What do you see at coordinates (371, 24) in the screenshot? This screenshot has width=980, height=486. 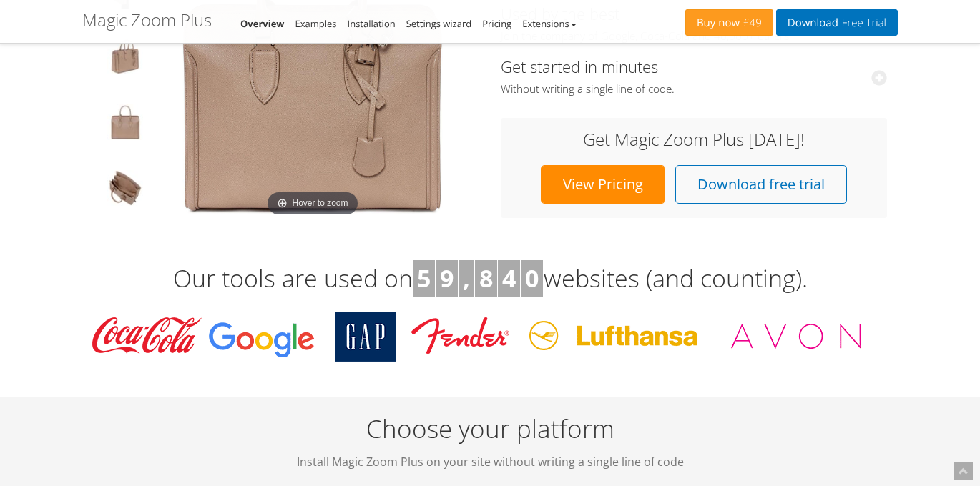 I see `a: Installation` at bounding box center [371, 24].